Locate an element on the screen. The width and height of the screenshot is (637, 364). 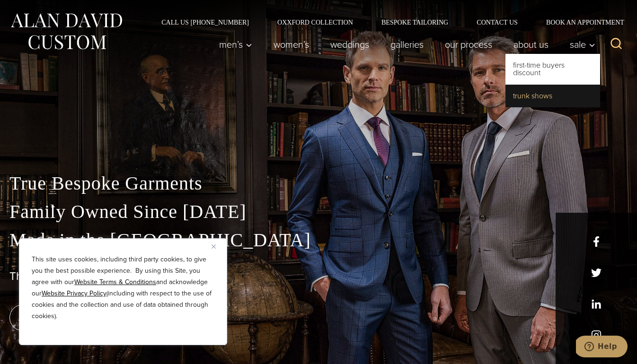
a: First-Time Buyers Discount is located at coordinates (553, 69).